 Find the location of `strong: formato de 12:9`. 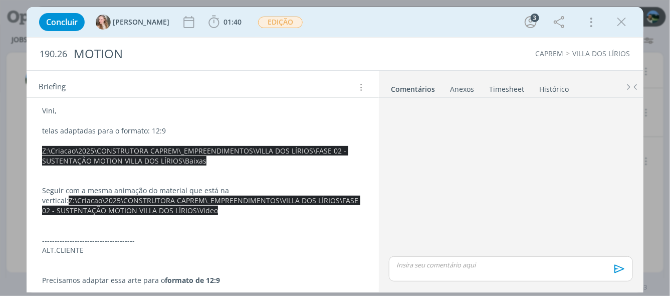

strong: formato de 12:9 is located at coordinates (192, 280).